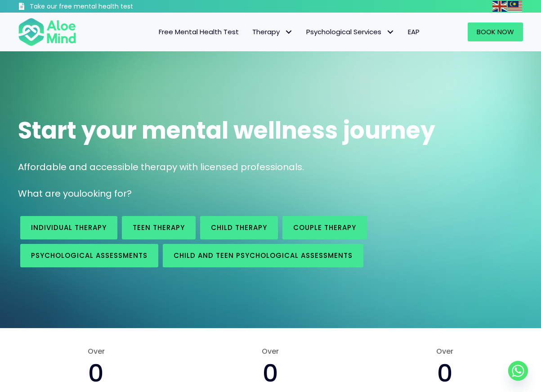 Image resolution: width=541 pixels, height=392 pixels. What do you see at coordinates (500, 6) in the screenshot?
I see `img: en` at bounding box center [500, 6].